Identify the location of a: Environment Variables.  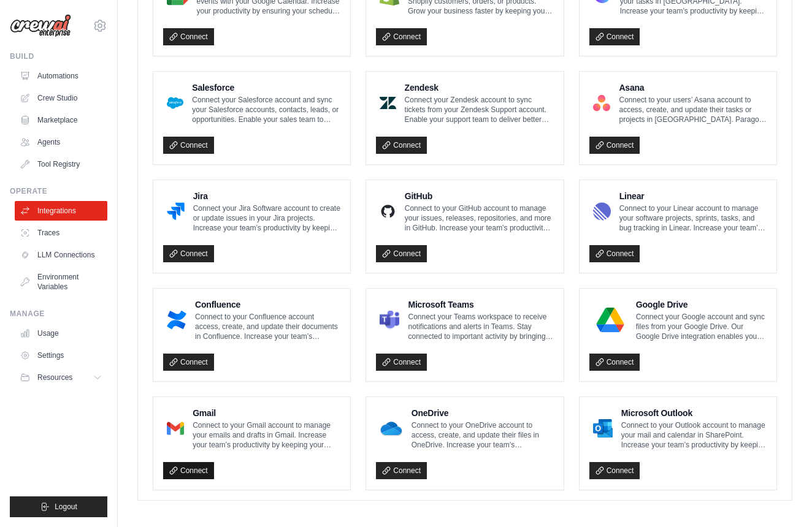
(60, 282).